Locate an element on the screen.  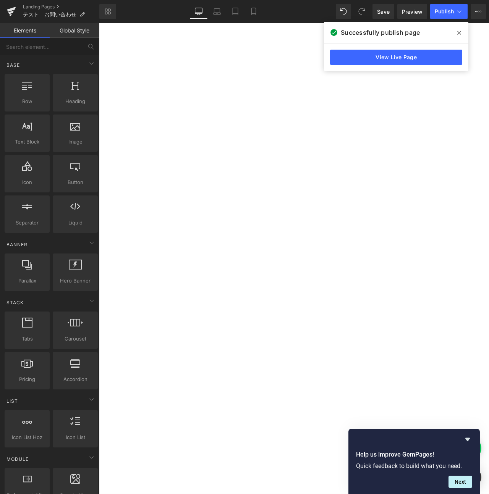
span: Accordion is located at coordinates (75, 379).